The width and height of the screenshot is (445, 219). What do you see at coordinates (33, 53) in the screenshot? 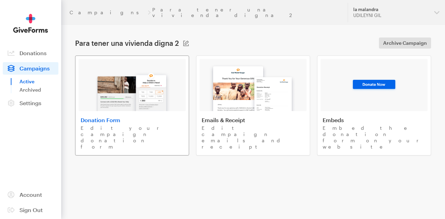
I see `span: Donations` at bounding box center [33, 53].